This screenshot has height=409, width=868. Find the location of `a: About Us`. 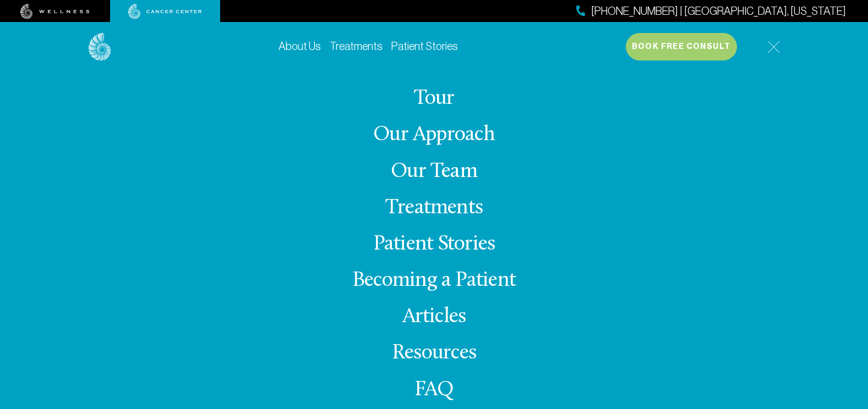

a: About Us is located at coordinates (300, 46).